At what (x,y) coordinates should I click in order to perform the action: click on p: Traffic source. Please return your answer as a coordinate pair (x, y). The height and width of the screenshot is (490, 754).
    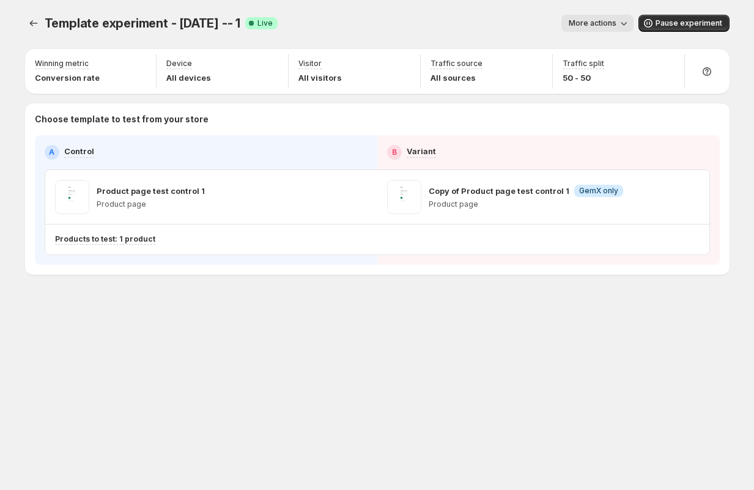
    Looking at the image, I should click on (456, 64).